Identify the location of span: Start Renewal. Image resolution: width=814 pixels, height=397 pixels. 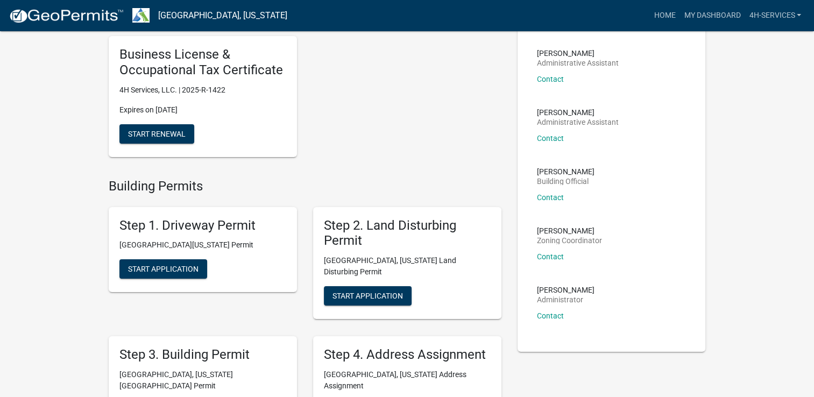
(157, 133).